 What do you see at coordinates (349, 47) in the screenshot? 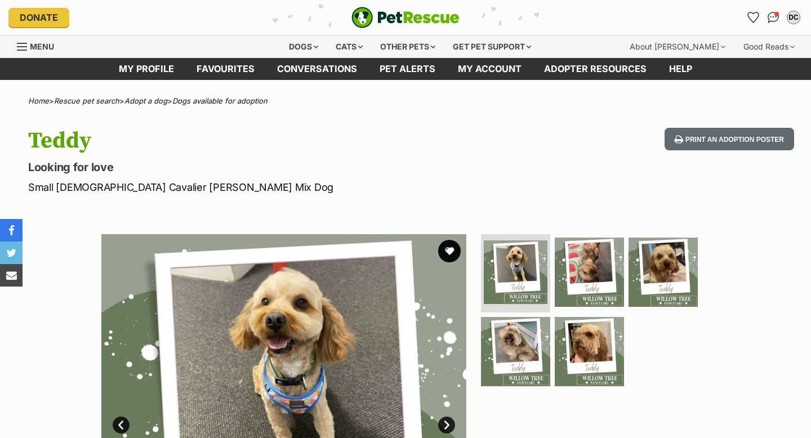
I see `div: Cats` at bounding box center [349, 47].